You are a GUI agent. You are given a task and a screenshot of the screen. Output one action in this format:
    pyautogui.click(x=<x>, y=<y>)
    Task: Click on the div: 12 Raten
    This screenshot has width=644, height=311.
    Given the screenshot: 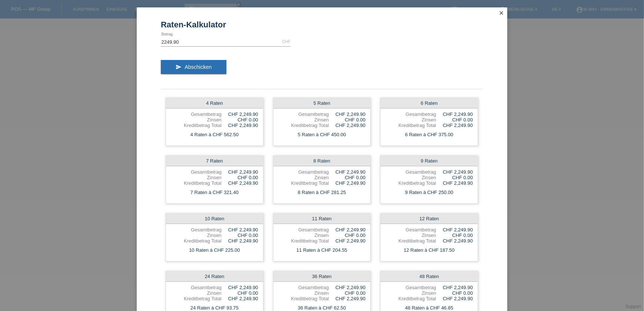 What is the action you would take?
    pyautogui.click(x=429, y=219)
    